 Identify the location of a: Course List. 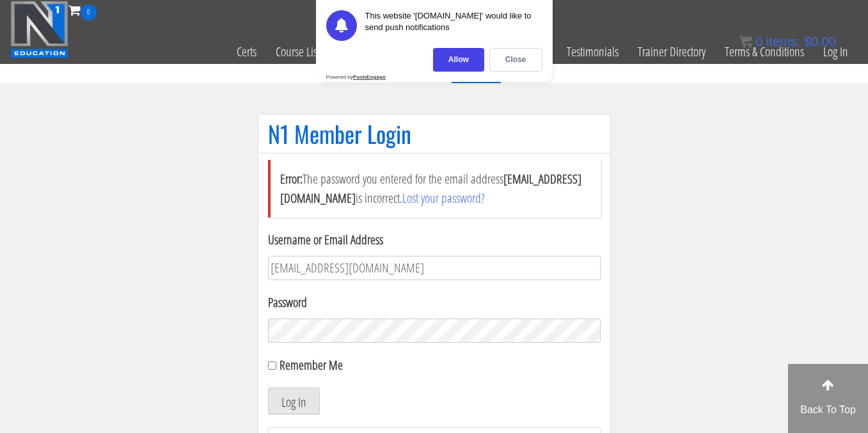
(298, 52).